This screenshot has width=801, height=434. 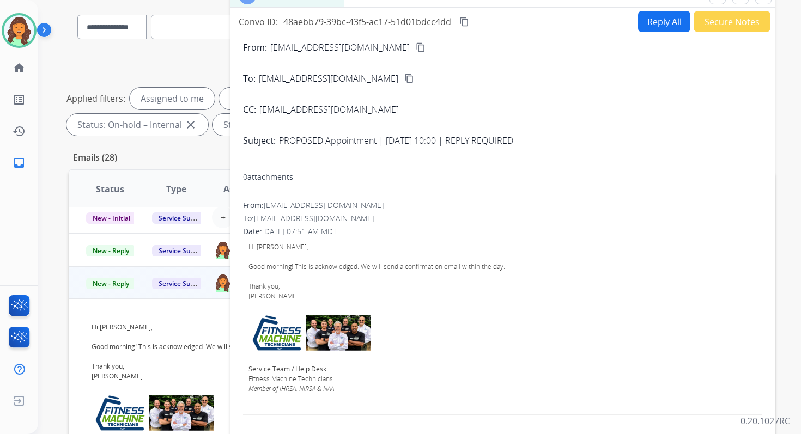 What do you see at coordinates (765, 421) in the screenshot?
I see `p: 0.20.1027RC` at bounding box center [765, 421].